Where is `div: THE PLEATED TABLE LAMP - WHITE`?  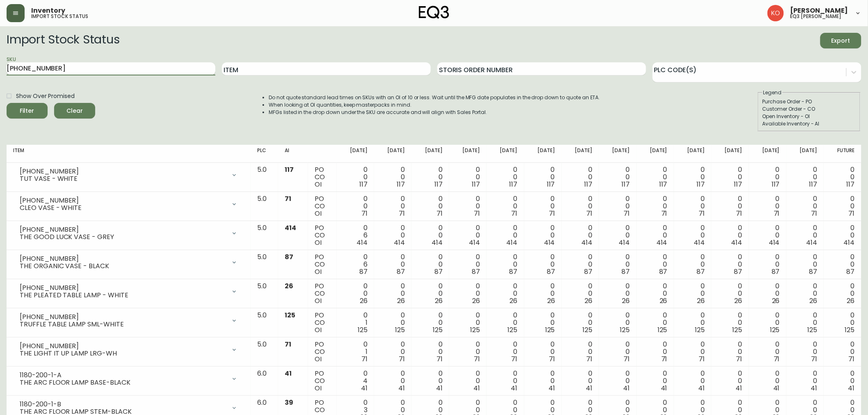
div: THE PLEATED TABLE LAMP - WHITE is located at coordinates (123, 295).